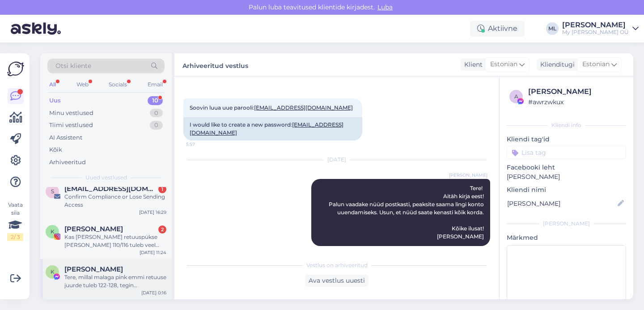 The height and width of the screenshot is (310, 644). What do you see at coordinates (566, 168) in the screenshot?
I see `p: Facebooki leht` at bounding box center [566, 168].